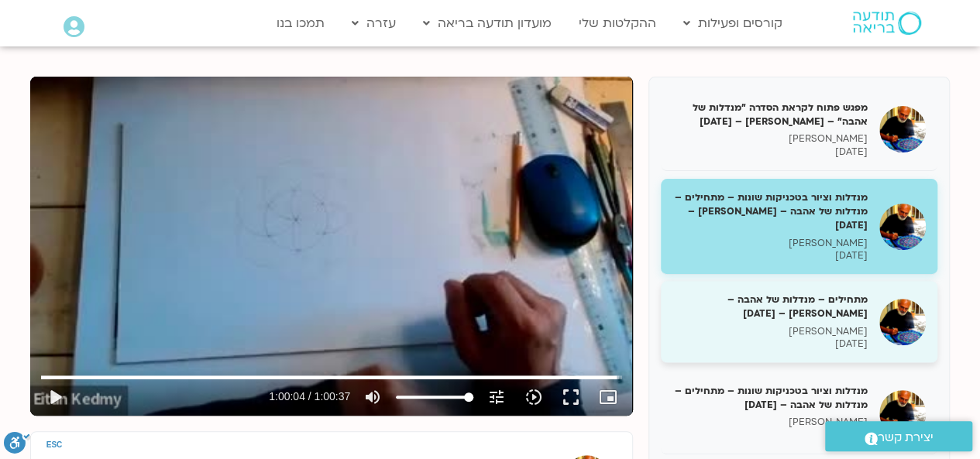  What do you see at coordinates (905, 437) in the screenshot?
I see `span: יצירת קשר` at bounding box center [905, 437].